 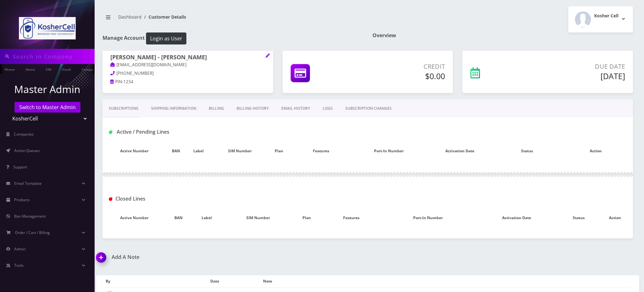 What do you see at coordinates (20, 249) in the screenshot?
I see `span: Admin` at bounding box center [20, 249].